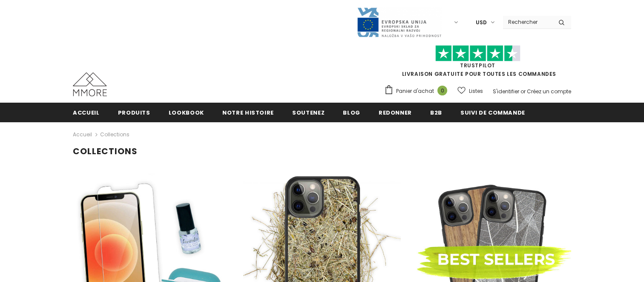 The height and width of the screenshot is (282, 644). Describe the element at coordinates (308, 112) in the screenshot. I see `a: soutenez` at that location.